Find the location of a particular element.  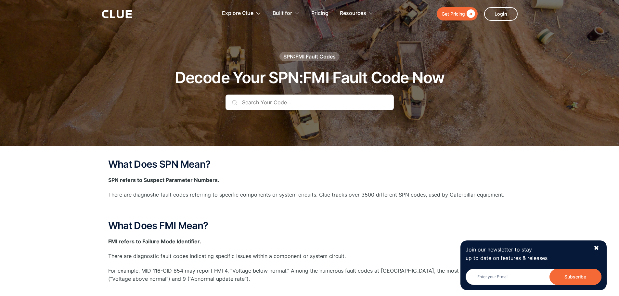

h2: What Does FMI Mean? is located at coordinates (310, 226).